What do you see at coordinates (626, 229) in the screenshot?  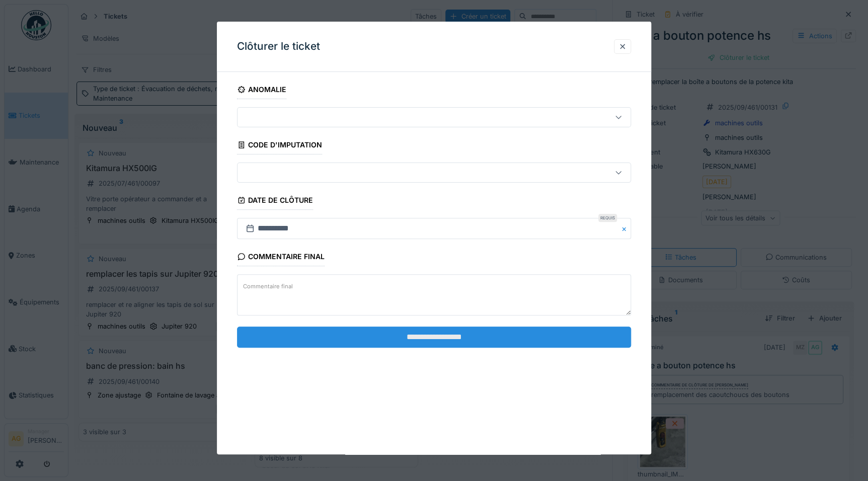 I see `button: Close` at bounding box center [626, 229].